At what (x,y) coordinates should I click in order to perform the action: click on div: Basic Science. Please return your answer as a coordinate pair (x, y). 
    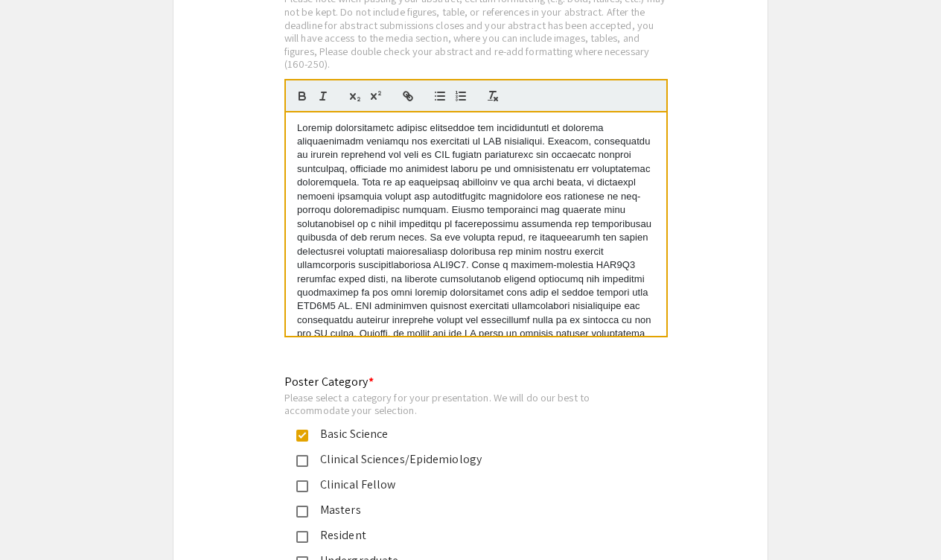
    Looking at the image, I should click on (464, 434).